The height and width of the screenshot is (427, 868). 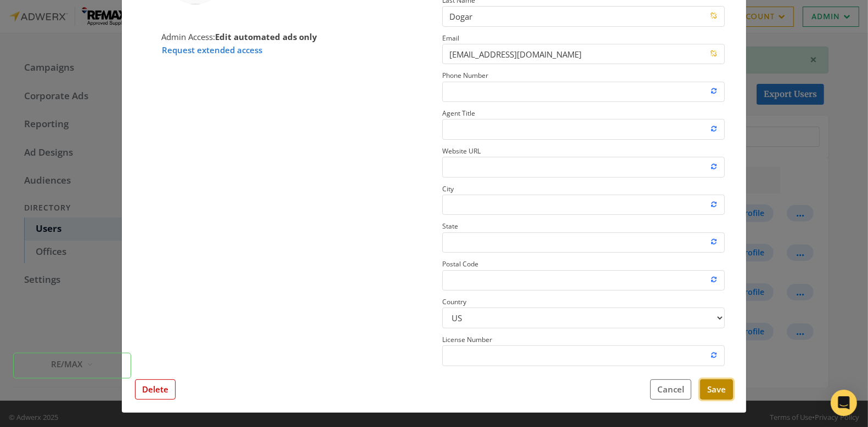 What do you see at coordinates (459, 113) in the screenshot?
I see `small: Agent Title` at bounding box center [459, 113].